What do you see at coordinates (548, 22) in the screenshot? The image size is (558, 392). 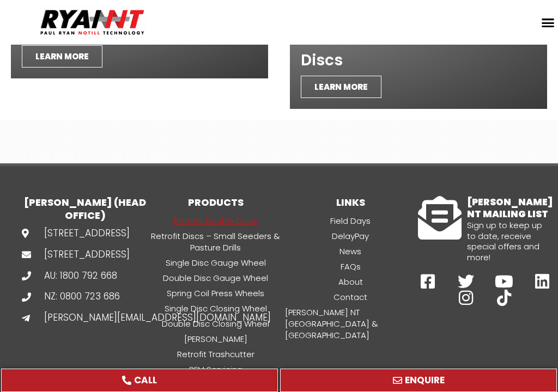 I see `div: Menu Toggle` at bounding box center [548, 22].